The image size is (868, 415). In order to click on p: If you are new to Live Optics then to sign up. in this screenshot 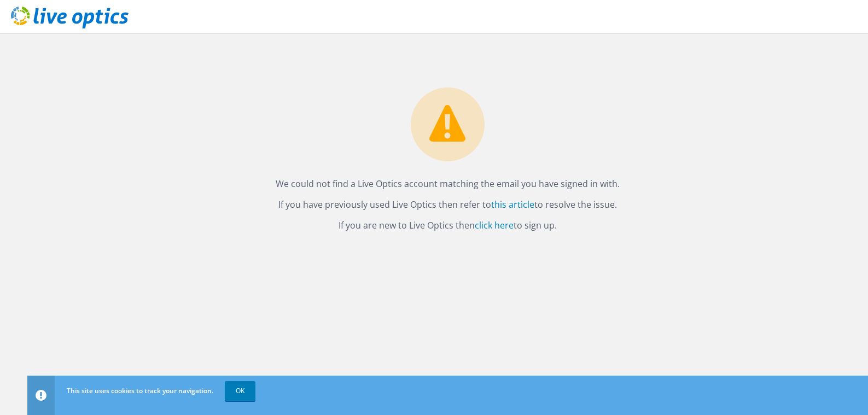, I will do `click(448, 225)`.